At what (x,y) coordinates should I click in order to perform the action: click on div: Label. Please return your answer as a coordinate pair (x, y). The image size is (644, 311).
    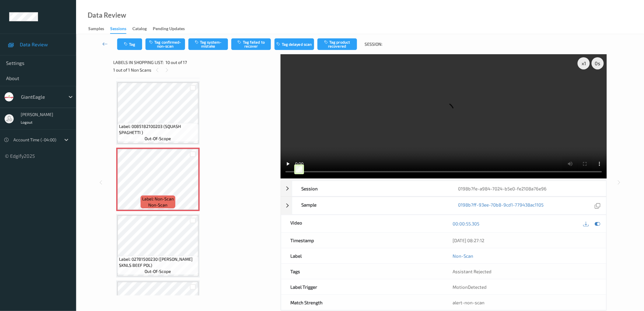
    Looking at the image, I should click on (362, 255).